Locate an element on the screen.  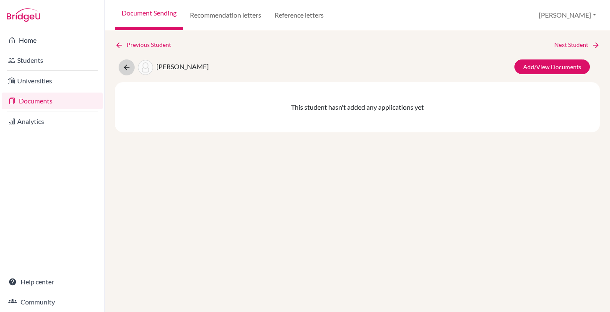
a: Students is located at coordinates (52, 60).